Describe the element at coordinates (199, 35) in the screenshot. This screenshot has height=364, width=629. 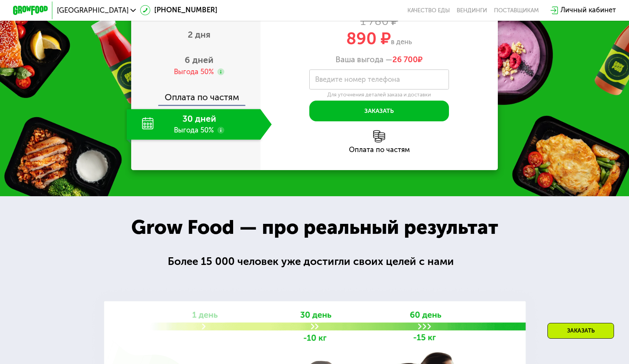
I see `span: 2 дня` at that location.